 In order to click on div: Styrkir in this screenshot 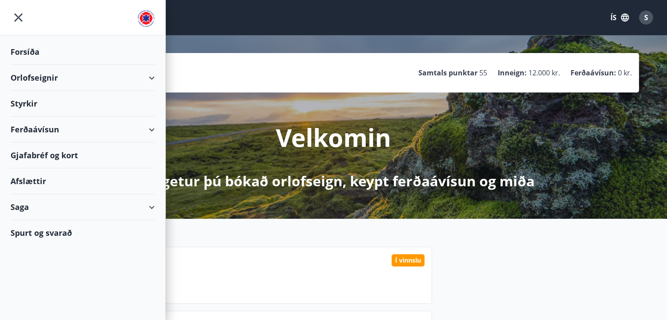, I will do `click(82, 104)`.